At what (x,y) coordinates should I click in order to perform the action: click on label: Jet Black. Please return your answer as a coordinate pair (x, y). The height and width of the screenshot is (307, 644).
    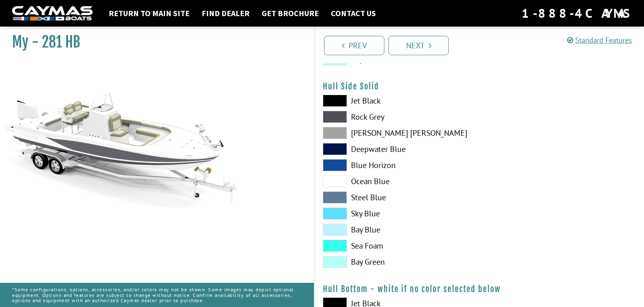
    Looking at the image, I should click on (397, 101).